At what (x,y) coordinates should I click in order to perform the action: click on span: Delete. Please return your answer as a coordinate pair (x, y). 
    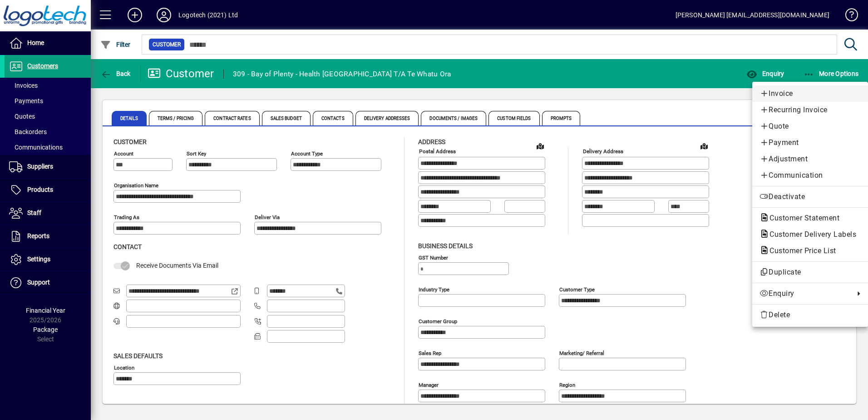
    Looking at the image, I should click on (810, 315).